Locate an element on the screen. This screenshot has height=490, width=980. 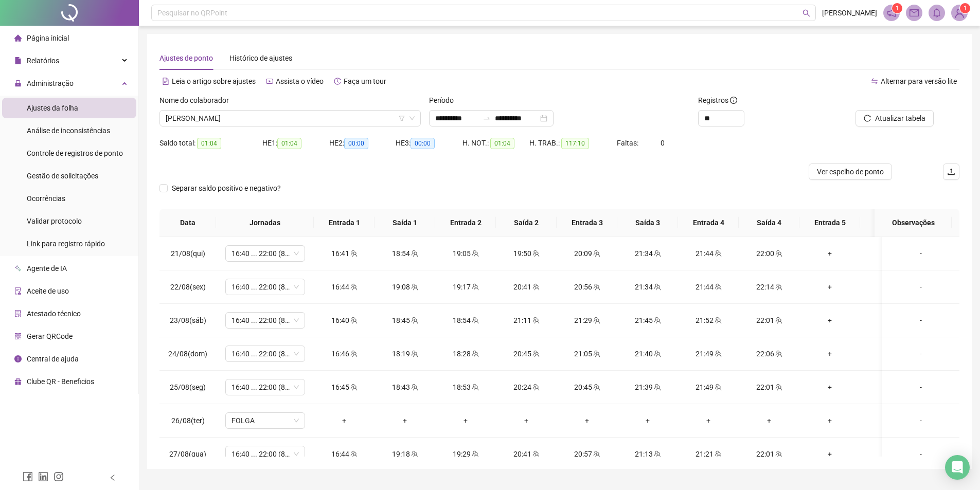
div: 21:11 is located at coordinates (526, 320).